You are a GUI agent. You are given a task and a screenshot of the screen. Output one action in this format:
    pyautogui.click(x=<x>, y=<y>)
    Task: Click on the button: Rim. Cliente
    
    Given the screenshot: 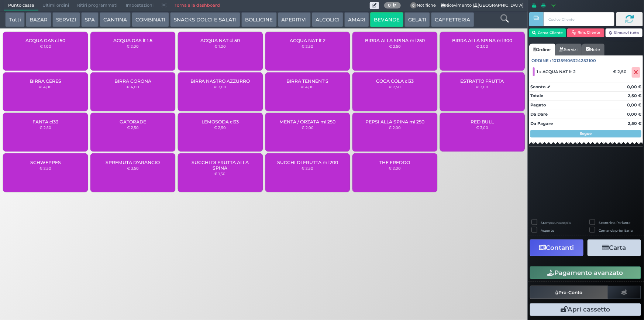 What is the action you would take?
    pyautogui.click(x=586, y=33)
    